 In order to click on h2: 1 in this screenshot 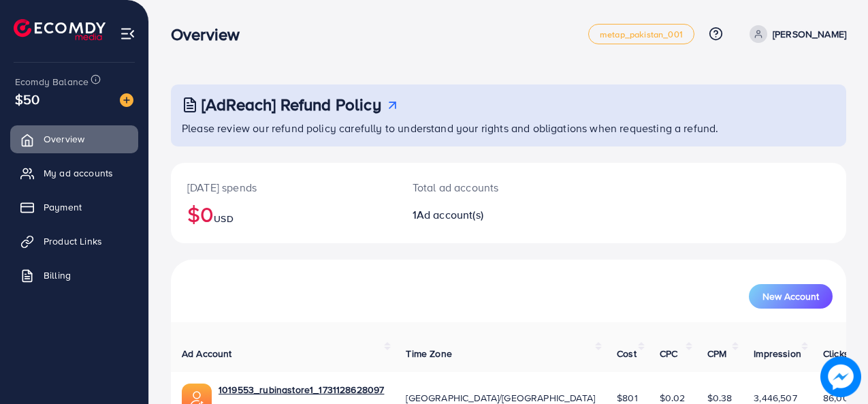, I will do `click(481, 214)`.